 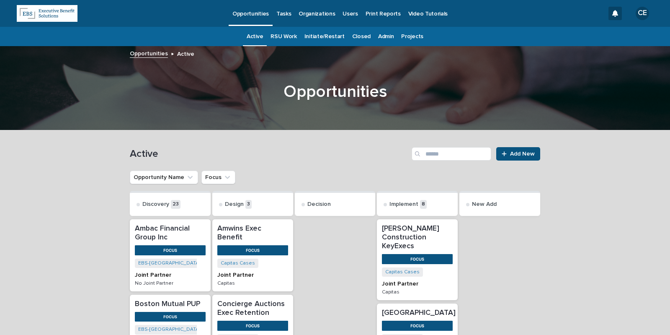 What do you see at coordinates (164, 177) in the screenshot?
I see `button: Opportunity Name` at bounding box center [164, 177].